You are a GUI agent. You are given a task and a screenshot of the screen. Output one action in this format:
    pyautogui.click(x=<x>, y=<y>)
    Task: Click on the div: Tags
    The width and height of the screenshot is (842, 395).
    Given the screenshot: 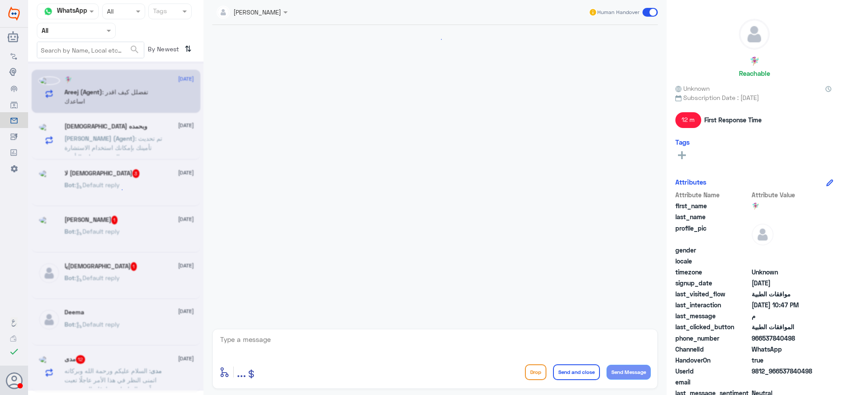 What is the action you would take?
    pyautogui.click(x=159, y=12)
    